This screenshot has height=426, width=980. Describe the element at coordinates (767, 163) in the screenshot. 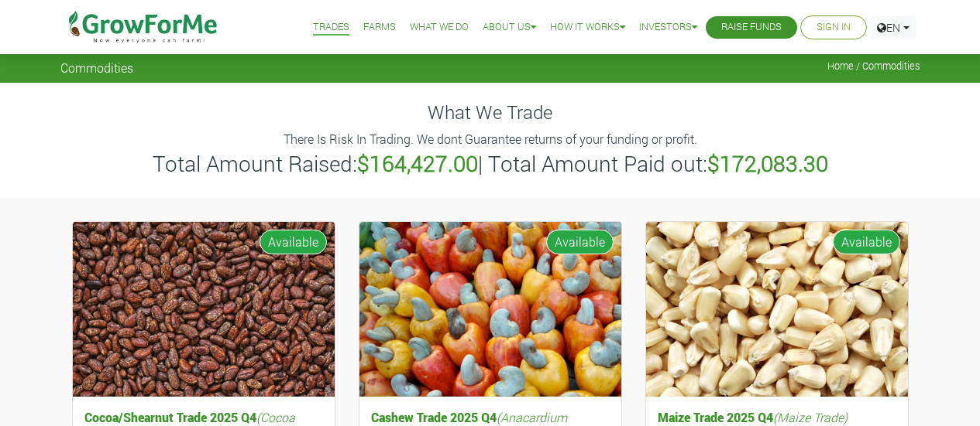

I see `b: $172,083.30` at that location.